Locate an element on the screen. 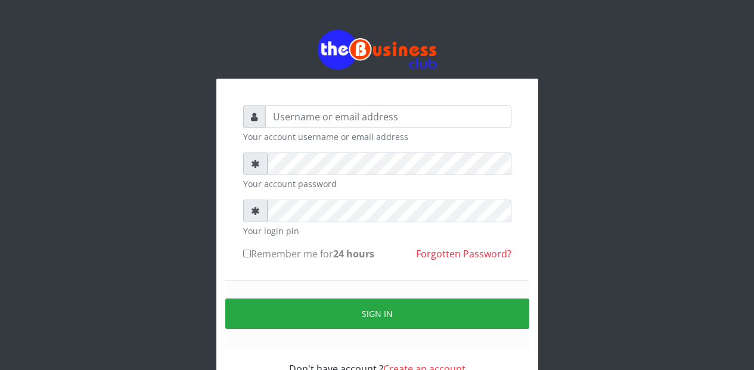  input: Remember me for24 hours is located at coordinates (247, 253).